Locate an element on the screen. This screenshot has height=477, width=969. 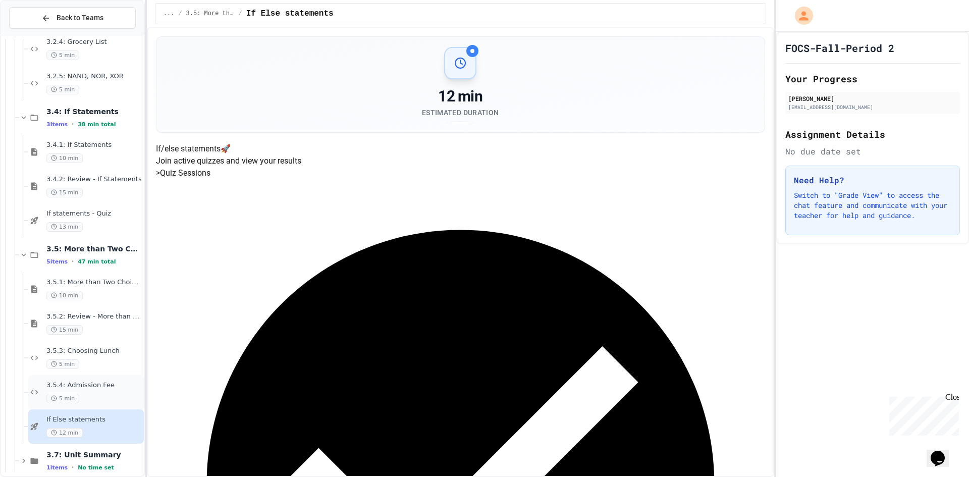
p: Switch to "Grade View" to access the chat feature and communicate with your teacher for help and ... is located at coordinates (873, 205).